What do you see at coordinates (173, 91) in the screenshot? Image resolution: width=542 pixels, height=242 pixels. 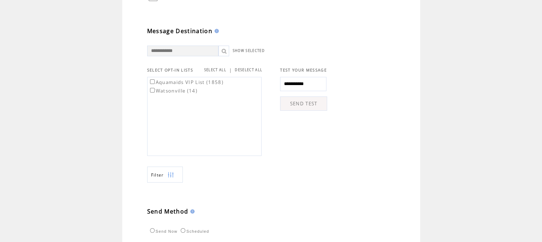 I see `label: Watsonville (14)` at bounding box center [173, 91].